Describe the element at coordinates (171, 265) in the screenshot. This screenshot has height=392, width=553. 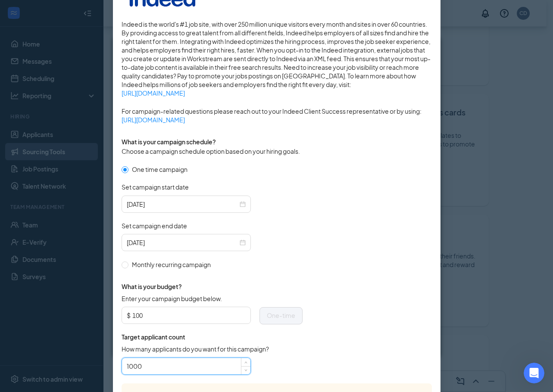
I see `span: Monthly recurring campaign` at that location.